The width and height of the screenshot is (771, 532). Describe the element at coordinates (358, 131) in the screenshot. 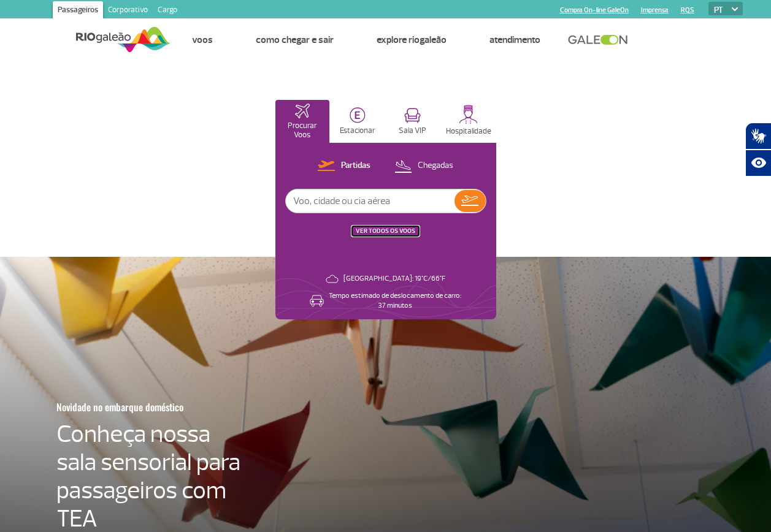

I see `p: Estacionar` at that location.